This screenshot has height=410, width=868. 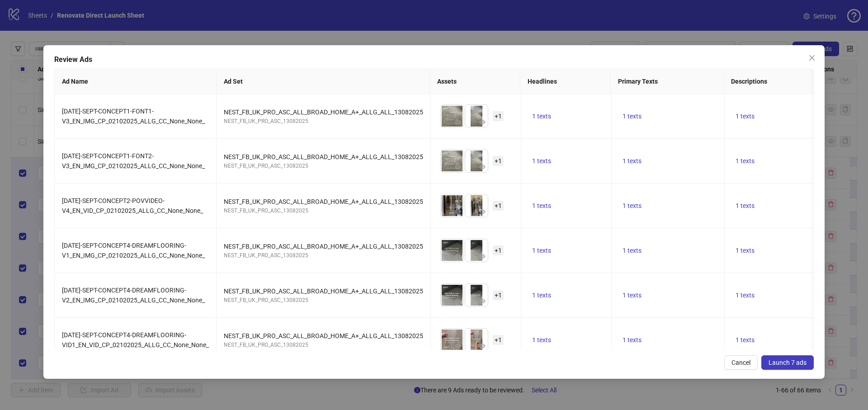 What do you see at coordinates (323, 81) in the screenshot?
I see `th: Ad Set` at bounding box center [323, 81].